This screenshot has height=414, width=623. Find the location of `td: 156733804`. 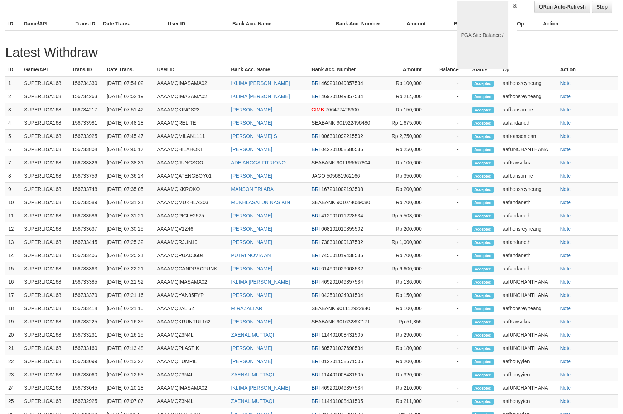

td: 156733804 is located at coordinates (86, 149).